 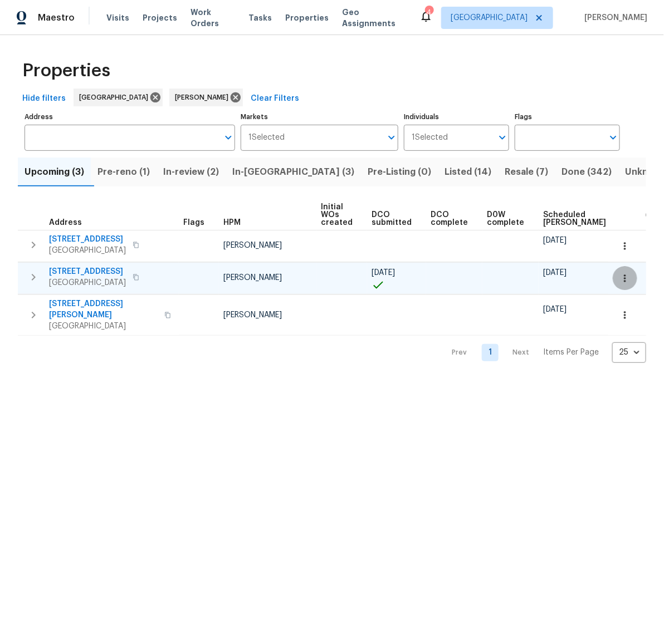 What do you see at coordinates (571, 352) in the screenshot?
I see `p: Items Per Page` at bounding box center [571, 352].